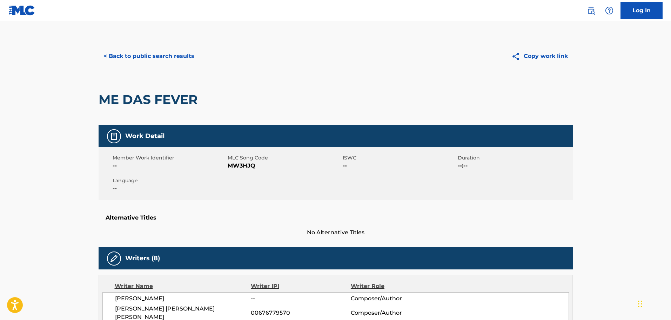  Describe the element at coordinates (169, 158) in the screenshot. I see `span: Member Work Identifier` at that location.